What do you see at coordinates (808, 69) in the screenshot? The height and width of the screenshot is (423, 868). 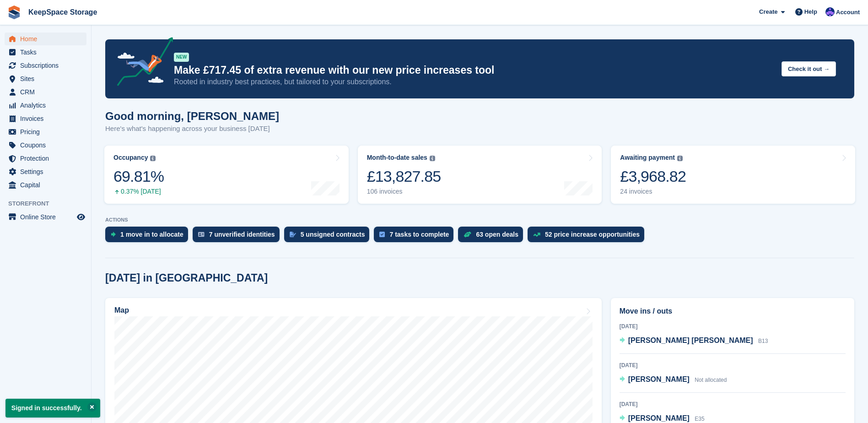 I see `button: Check it out →` at bounding box center [808, 69].